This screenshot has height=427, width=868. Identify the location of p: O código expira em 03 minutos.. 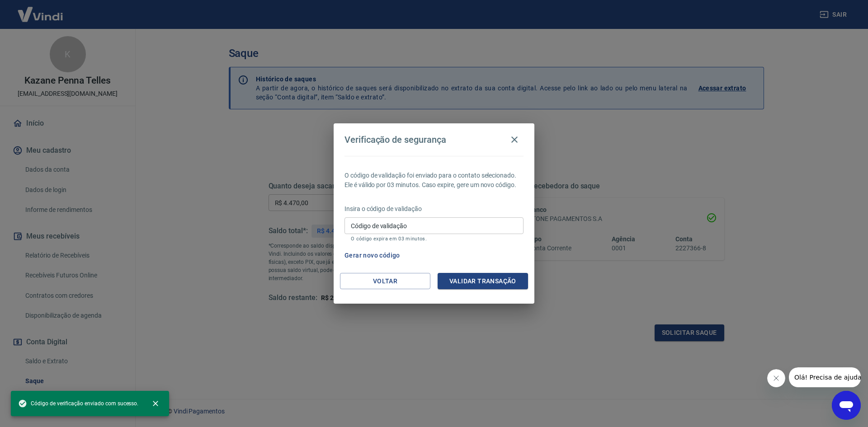
(434, 239).